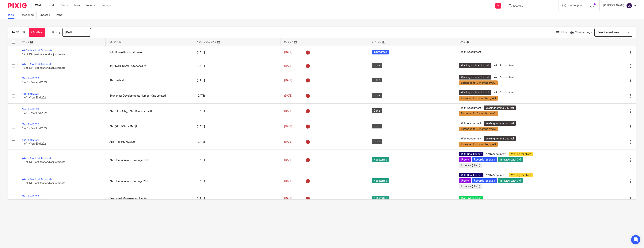  I want to click on td: Abc Commercial Stevenage 1 Ltd, so click(150, 160).